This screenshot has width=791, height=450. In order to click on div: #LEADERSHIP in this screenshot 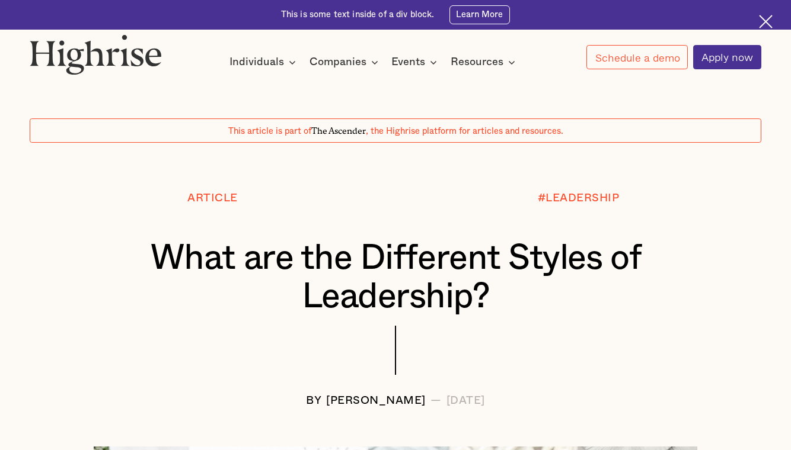, I will do `click(578, 199)`.